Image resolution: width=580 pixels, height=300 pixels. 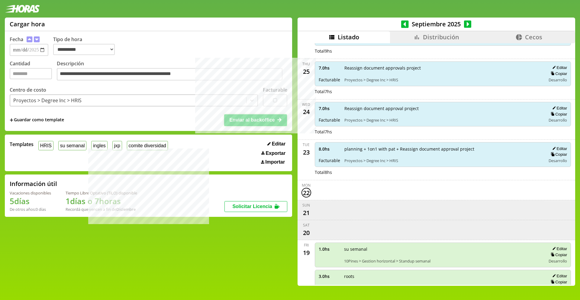 I want to click on h1: 1 días o 7 horas, so click(x=101, y=201).